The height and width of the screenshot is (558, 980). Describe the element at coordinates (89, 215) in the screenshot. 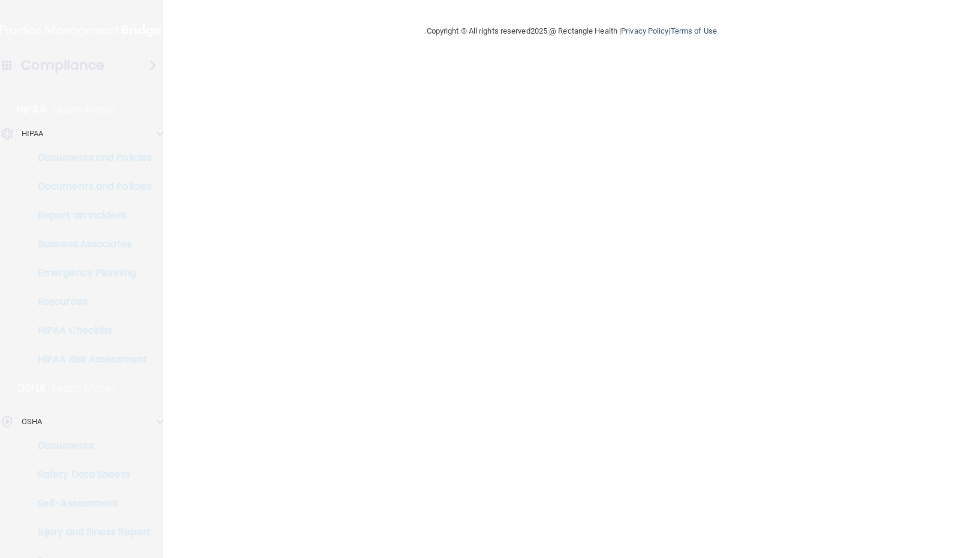

I see `p: Report an Incident` at that location.